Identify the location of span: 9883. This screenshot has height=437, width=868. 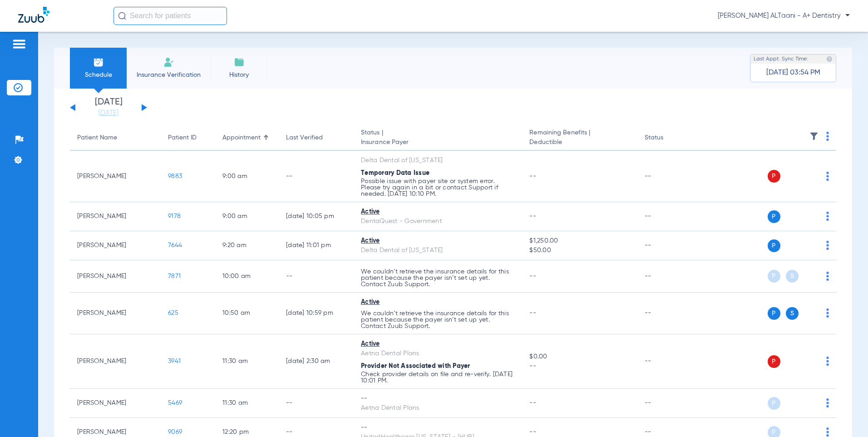
(175, 176).